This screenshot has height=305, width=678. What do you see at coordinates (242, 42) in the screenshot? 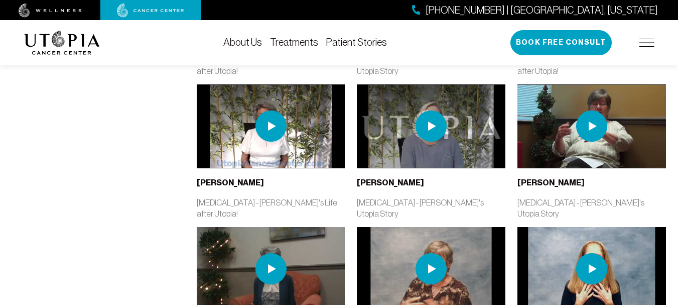
I see `a: About Us` at bounding box center [242, 42].